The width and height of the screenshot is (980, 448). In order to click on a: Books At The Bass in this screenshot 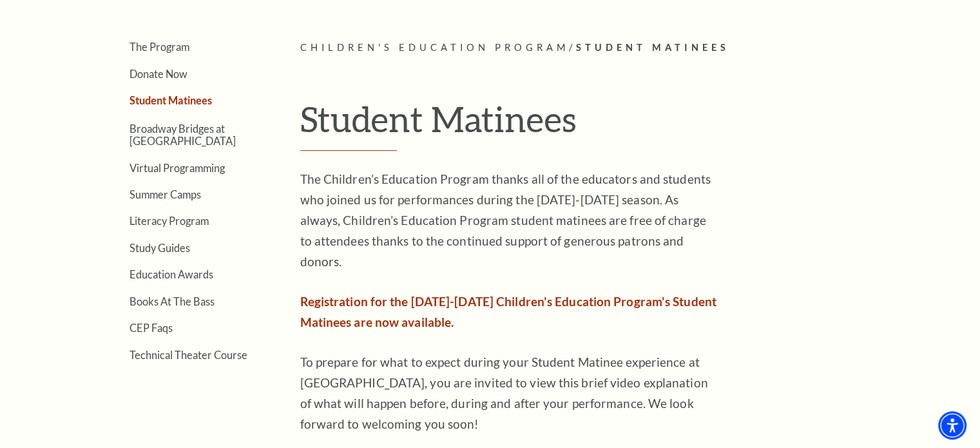, I will do `click(172, 301)`.